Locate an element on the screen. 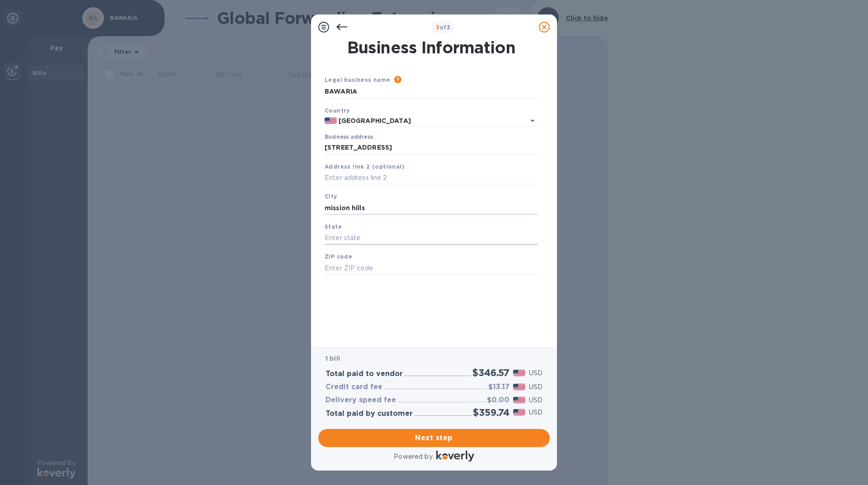  b: Address line 2 (optional) is located at coordinates (365, 166).